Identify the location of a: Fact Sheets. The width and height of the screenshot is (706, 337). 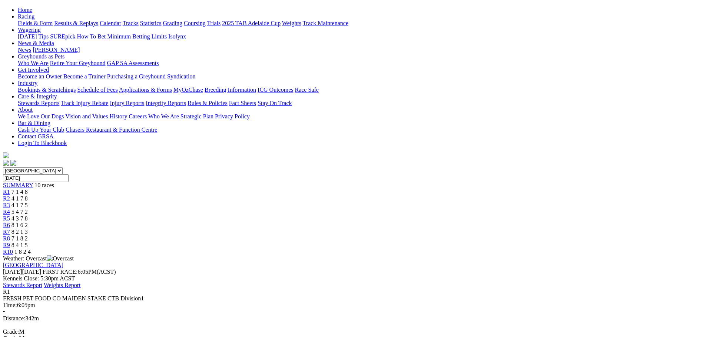
(242, 103).